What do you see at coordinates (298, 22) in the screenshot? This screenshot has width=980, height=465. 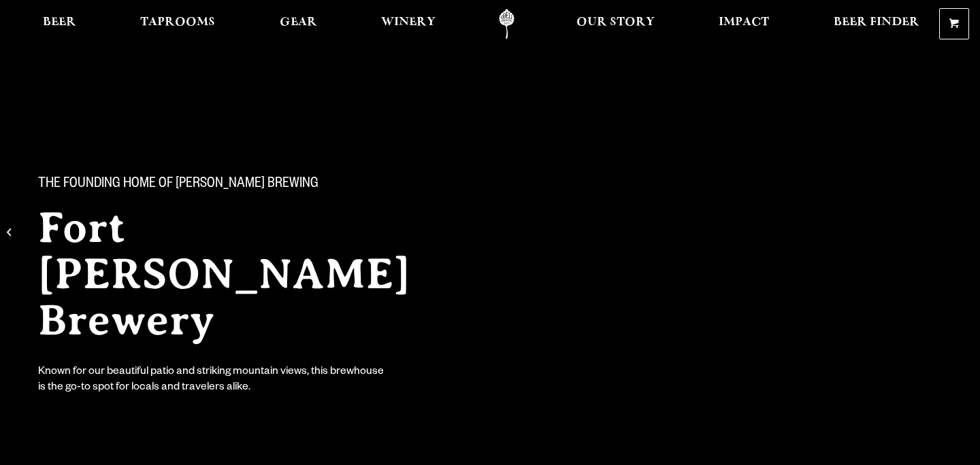 I see `span: Gear` at bounding box center [298, 22].